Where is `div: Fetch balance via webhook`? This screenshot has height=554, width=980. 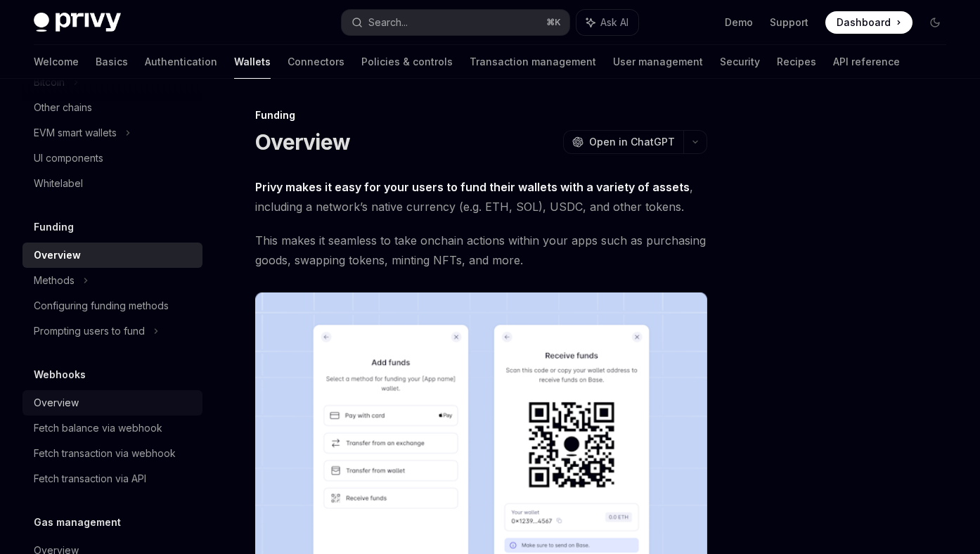 div: Fetch balance via webhook is located at coordinates (98, 428).